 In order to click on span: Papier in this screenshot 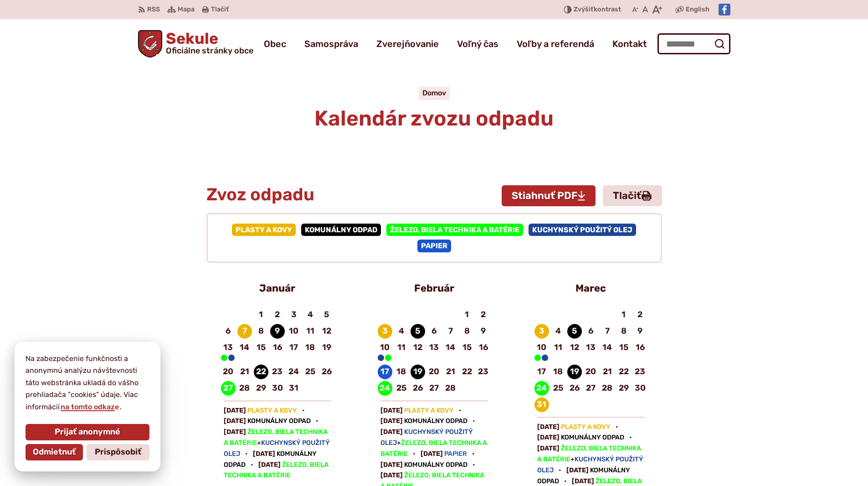, I will do `click(434, 246)`.